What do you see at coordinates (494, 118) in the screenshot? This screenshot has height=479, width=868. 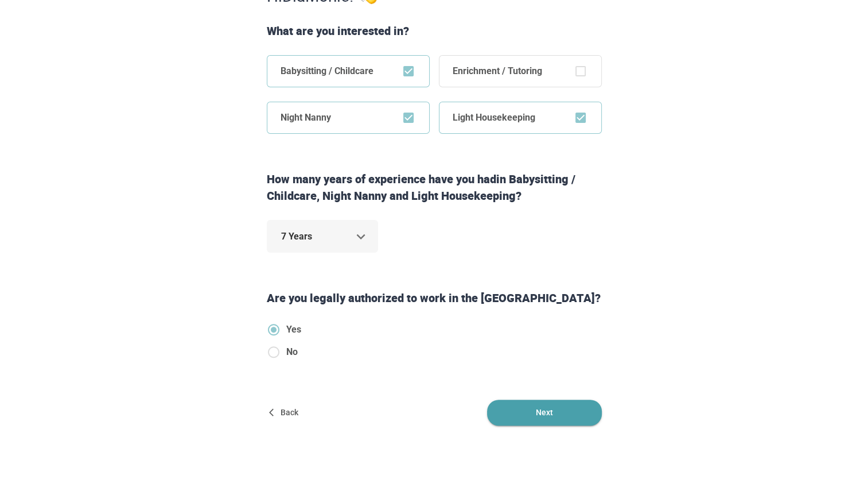 I see `span: Light Housekeeping` at bounding box center [494, 118].